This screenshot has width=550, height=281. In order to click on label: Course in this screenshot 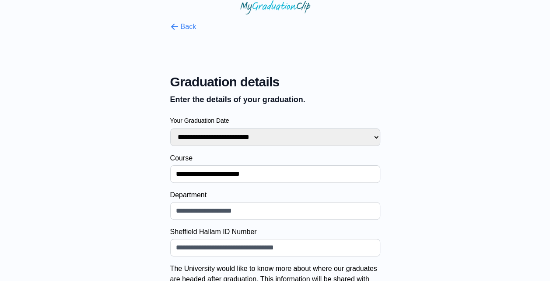, I will do `click(275, 158)`.